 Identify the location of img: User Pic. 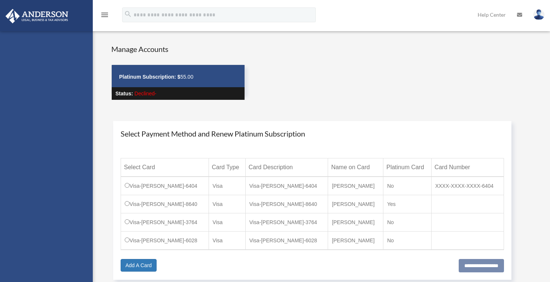
(538, 14).